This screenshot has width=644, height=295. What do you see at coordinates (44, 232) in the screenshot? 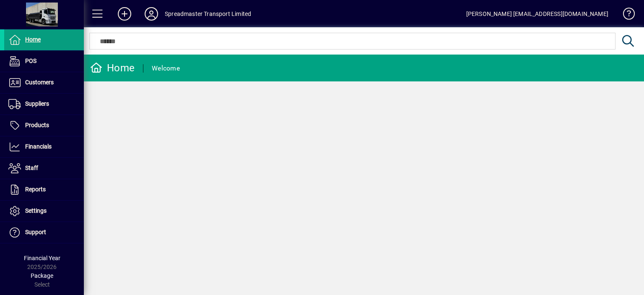
I see `a: Support` at bounding box center [44, 232].